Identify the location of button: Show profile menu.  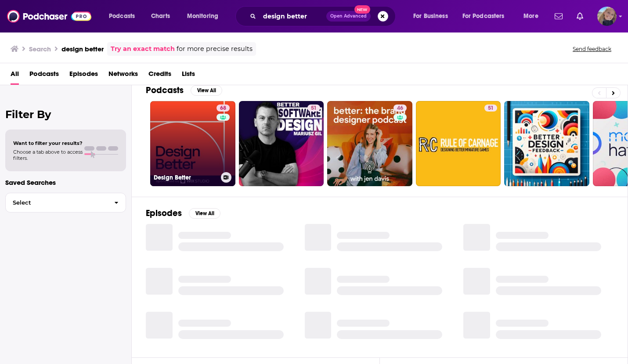
(607, 16).